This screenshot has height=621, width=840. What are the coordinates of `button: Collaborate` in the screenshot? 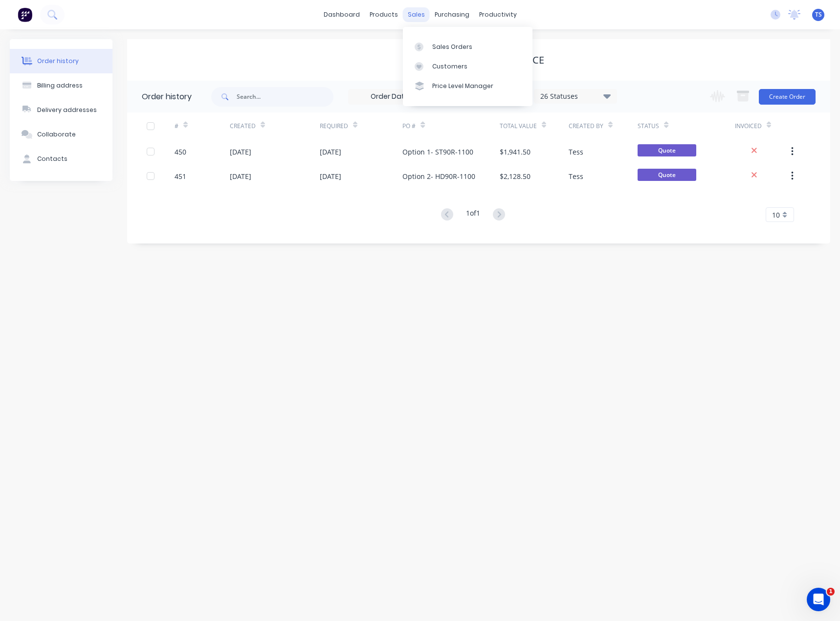 It's located at (61, 135).